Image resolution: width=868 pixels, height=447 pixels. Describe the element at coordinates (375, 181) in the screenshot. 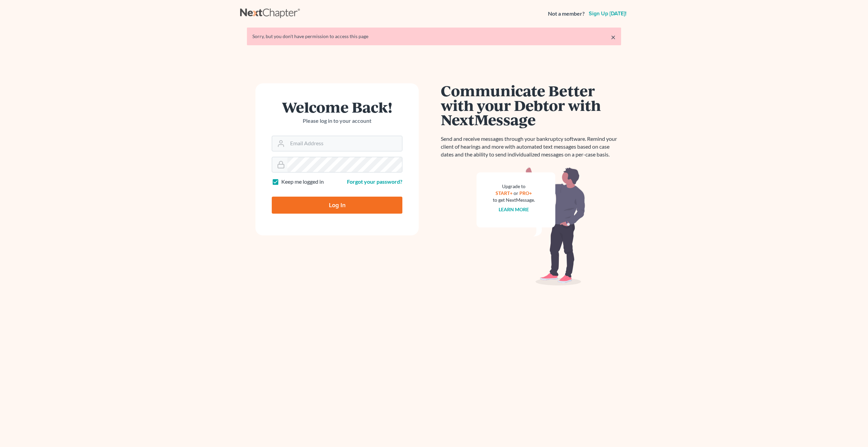

I see `a: Forgot your password?` at that location.